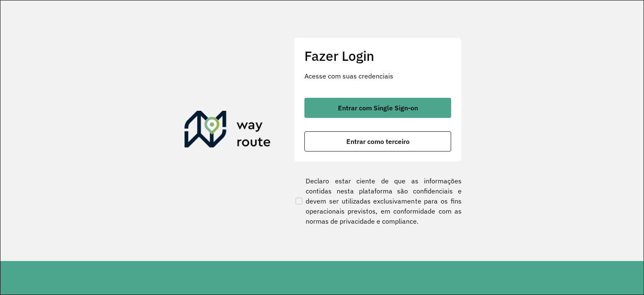  What do you see at coordinates (378, 108) in the screenshot?
I see `span: Entrar com Single Sign-on` at bounding box center [378, 108].